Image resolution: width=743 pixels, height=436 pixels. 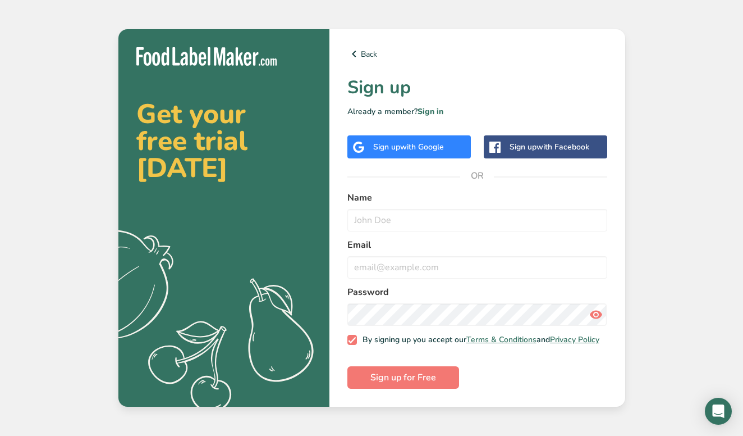 What do you see at coordinates (477, 111) in the screenshot?
I see `p: Already a member?` at bounding box center [477, 111].